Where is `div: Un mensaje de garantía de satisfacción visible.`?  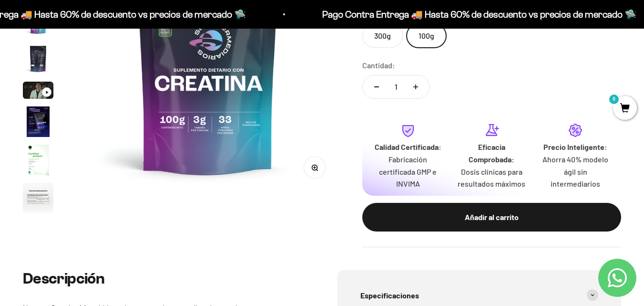
div: Un mensaje de garantía de satisfacción visible. is located at coordinates (104, 101).